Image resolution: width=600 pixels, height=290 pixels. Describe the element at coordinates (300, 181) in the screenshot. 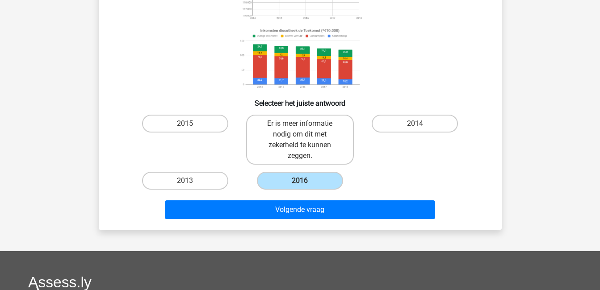

I see `label: 2016` at that location.